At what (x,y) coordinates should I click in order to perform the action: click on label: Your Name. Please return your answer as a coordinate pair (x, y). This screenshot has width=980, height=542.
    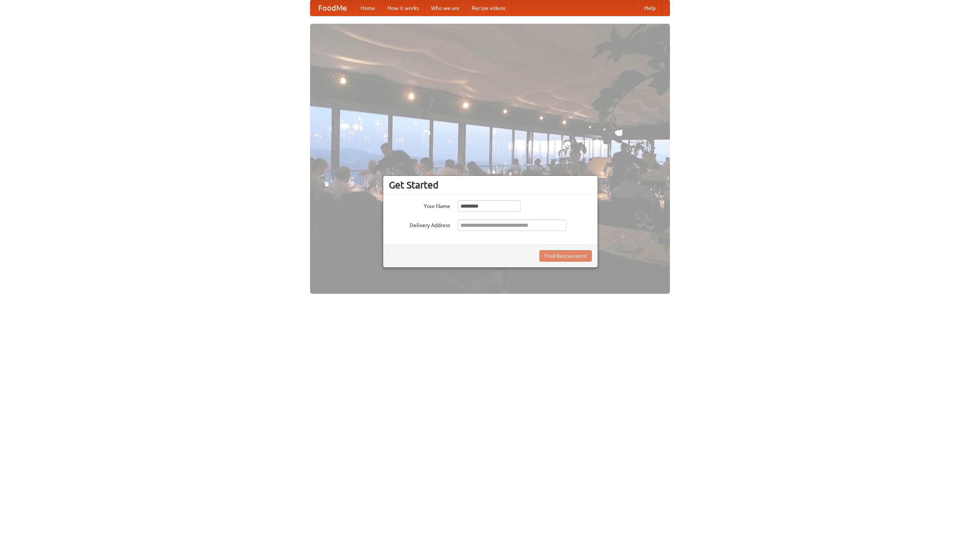
    Looking at the image, I should click on (419, 205).